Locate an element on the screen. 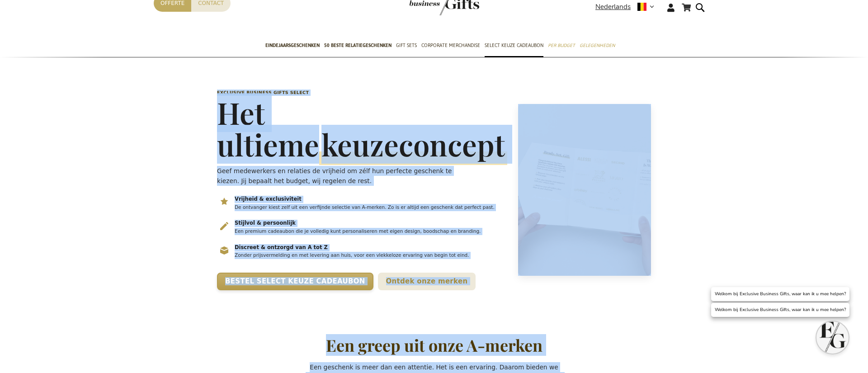  p: Een premium cadeaubon die je volledig kunt personaliseren met eigen design, boodschap en branding. is located at coordinates (371, 232).